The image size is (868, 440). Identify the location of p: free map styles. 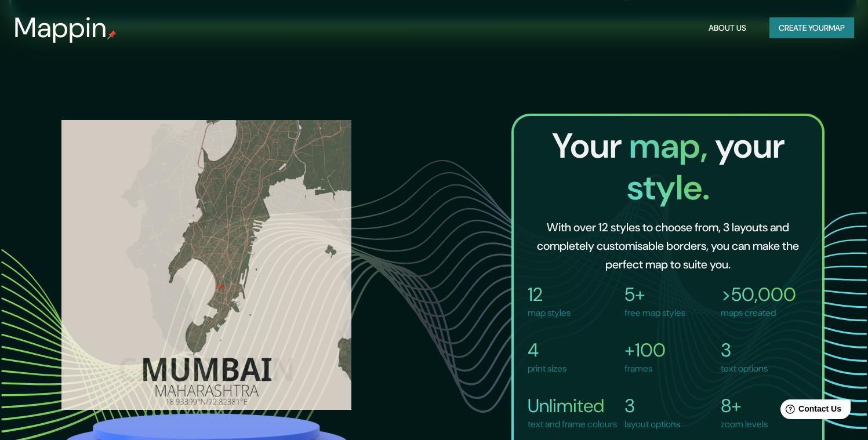
(655, 313).